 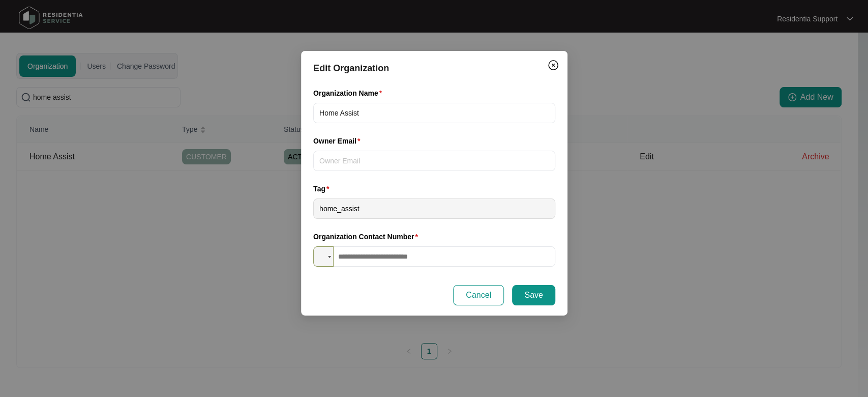 I want to click on label: Owner Email, so click(x=339, y=141).